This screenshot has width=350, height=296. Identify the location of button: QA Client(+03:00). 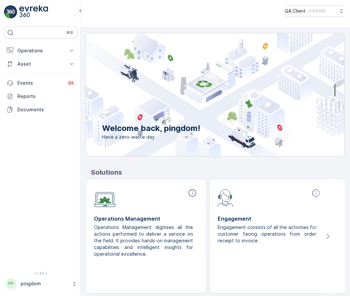
(315, 11).